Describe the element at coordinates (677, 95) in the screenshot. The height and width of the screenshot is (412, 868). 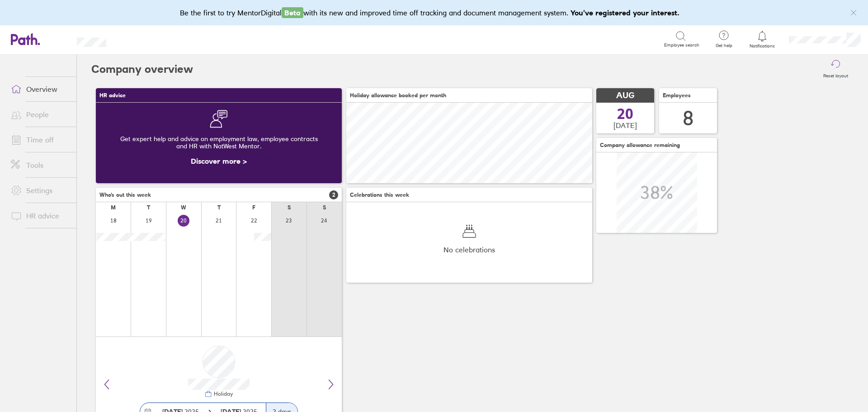
I see `span: Employees` at that location.